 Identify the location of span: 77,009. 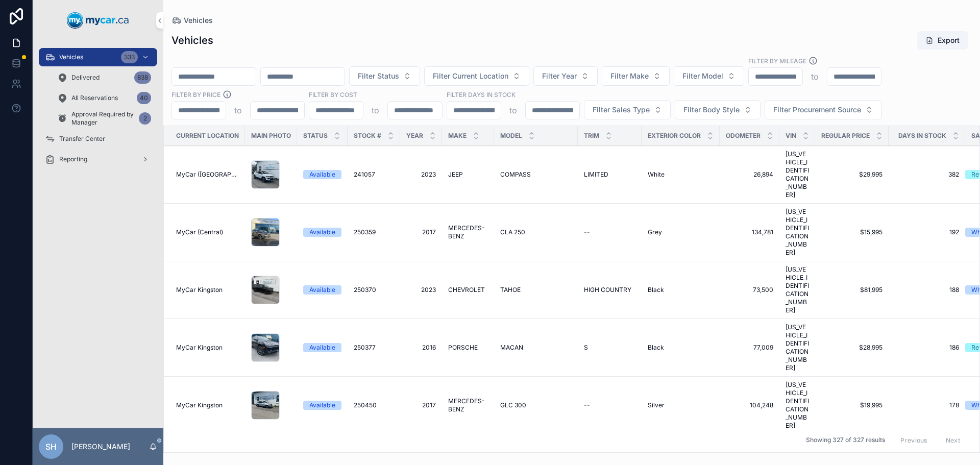
(749, 347).